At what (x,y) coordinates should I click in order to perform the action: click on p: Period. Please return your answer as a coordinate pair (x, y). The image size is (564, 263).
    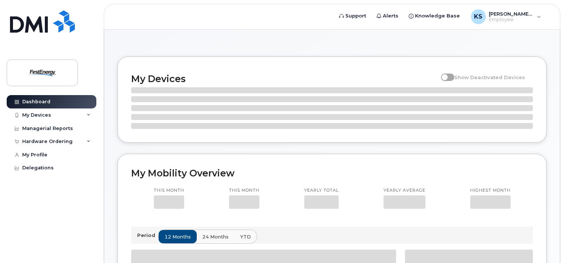
    Looking at the image, I should click on (148, 235).